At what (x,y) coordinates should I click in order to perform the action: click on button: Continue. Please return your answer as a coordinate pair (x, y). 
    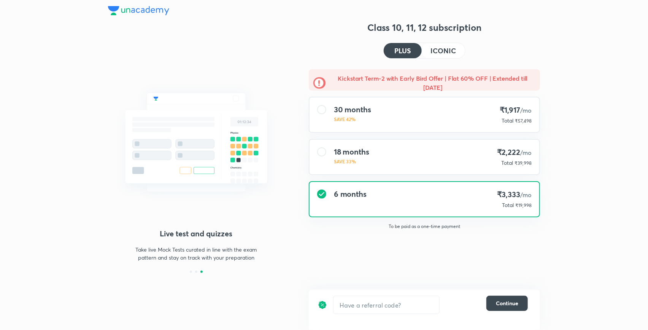
    Looking at the image, I should click on (507, 303).